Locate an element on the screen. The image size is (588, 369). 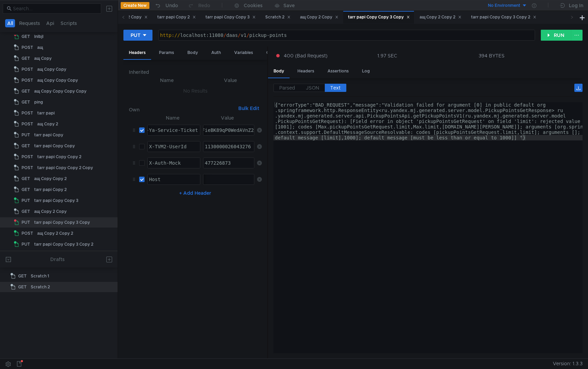
h6: Own is located at coordinates (182, 110).